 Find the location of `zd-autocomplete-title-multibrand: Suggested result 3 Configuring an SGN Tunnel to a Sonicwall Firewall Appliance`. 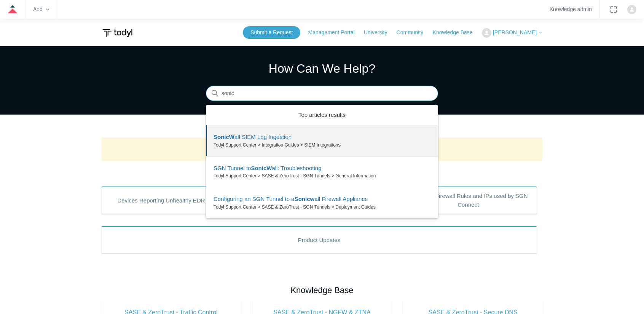

zd-autocomplete-title-multibrand: Suggested result 3 Configuring an SGN Tunnel to a Sonicwall Firewall Appliance is located at coordinates (291, 199).